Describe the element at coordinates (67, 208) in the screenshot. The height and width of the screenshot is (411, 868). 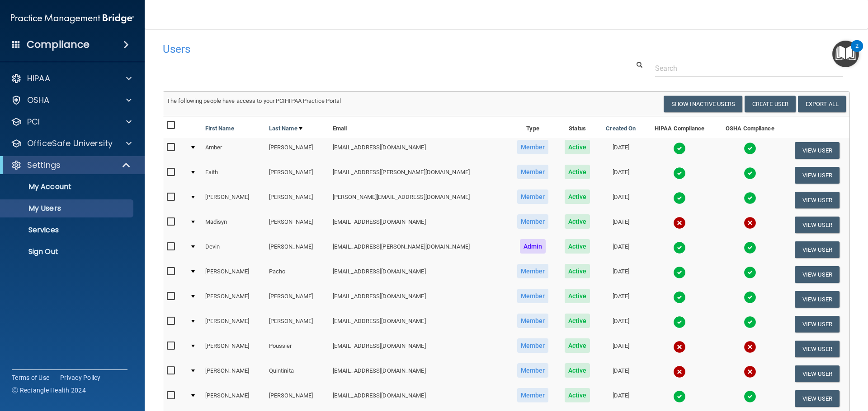
I see `p: My Users` at that location.